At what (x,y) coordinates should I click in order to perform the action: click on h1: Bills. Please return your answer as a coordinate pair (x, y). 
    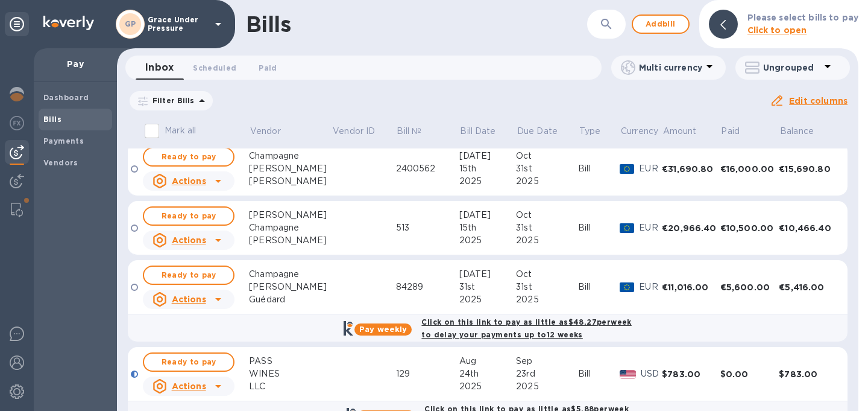
    Looking at the image, I should click on (269, 24).